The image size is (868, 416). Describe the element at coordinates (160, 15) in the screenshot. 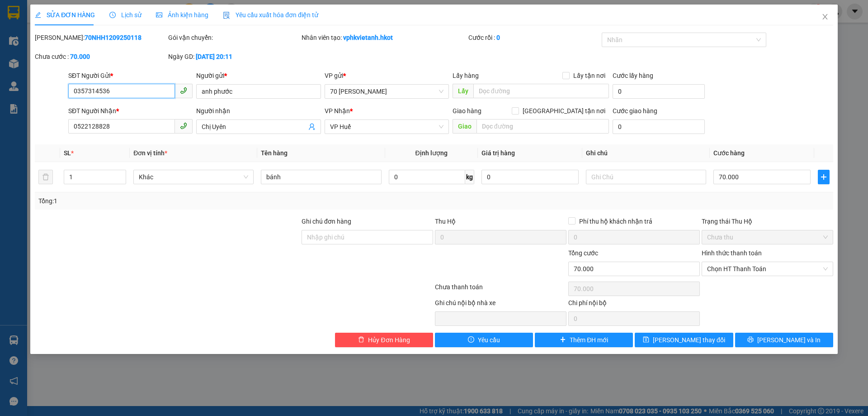

I see `span: picture` at that location.